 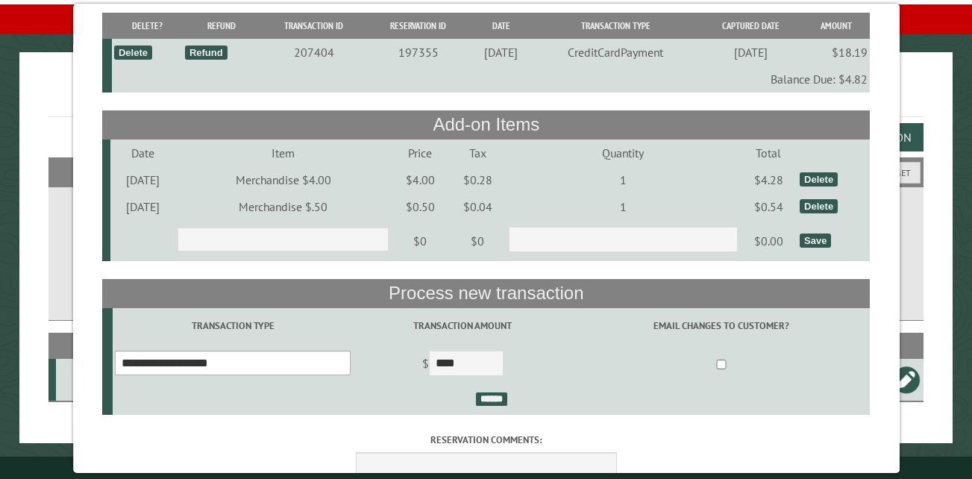 I want to click on th: Process new transaction, so click(x=485, y=293).